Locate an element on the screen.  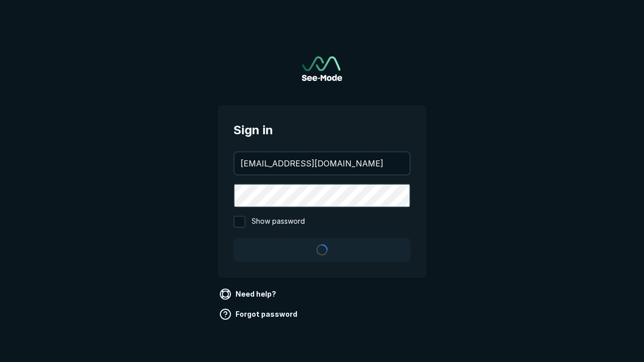
img: See-Mode Logo is located at coordinates (322, 69).